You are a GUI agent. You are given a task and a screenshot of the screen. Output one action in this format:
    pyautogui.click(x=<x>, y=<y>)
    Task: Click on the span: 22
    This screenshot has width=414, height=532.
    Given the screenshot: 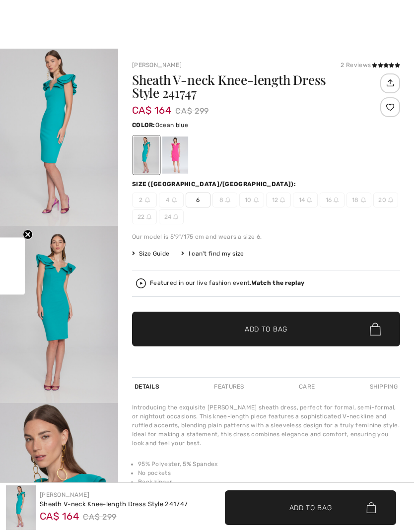 What is the action you would take?
    pyautogui.click(x=145, y=217)
    